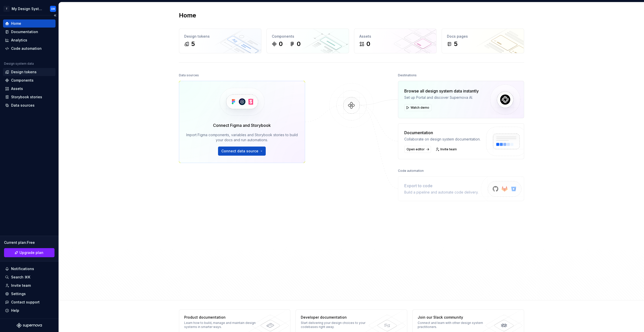 Image resolution: width=644 pixels, height=332 pixels. What do you see at coordinates (29, 269) in the screenshot?
I see `button: Notifications` at bounding box center [29, 269].